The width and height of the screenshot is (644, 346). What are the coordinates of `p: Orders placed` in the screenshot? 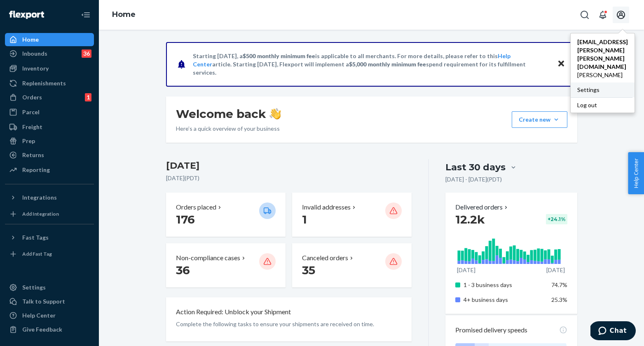 It's located at (197, 207).